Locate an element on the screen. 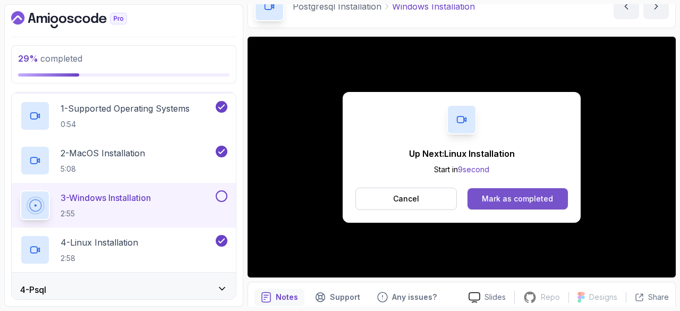 Image resolution: width=680 pixels, height=311 pixels. p: 1 - Supported Operating Systems is located at coordinates (125, 108).